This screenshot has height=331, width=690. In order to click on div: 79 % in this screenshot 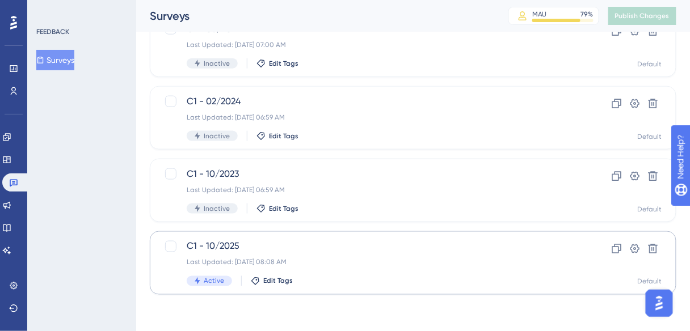, I will do `click(587, 14)`.